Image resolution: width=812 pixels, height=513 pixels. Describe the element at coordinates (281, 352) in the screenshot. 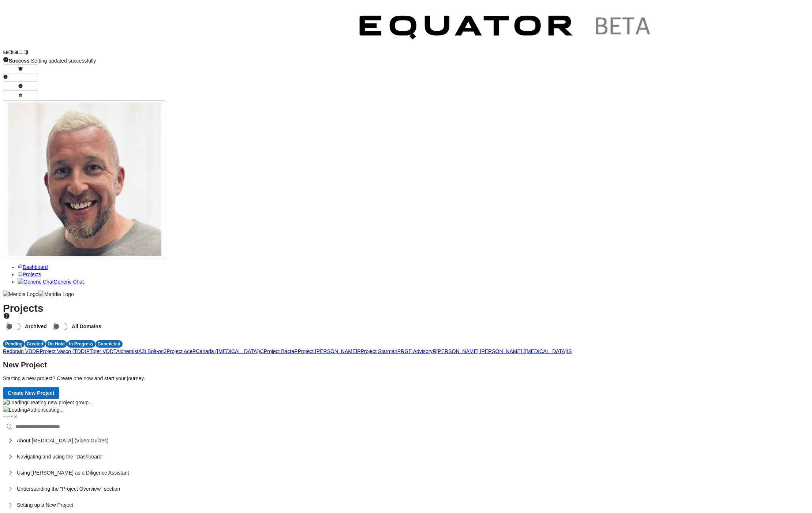

I see `a: Project BactaP` at that location.